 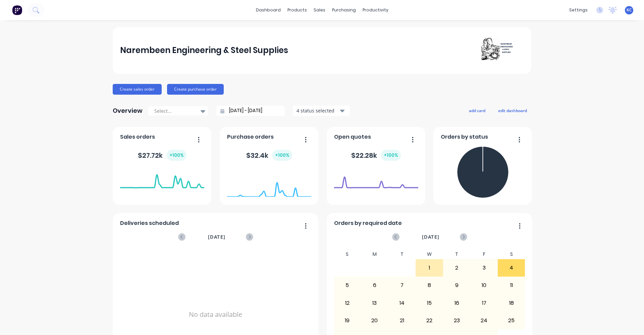 What do you see at coordinates (578, 10) in the screenshot?
I see `div: settings` at bounding box center [578, 10].